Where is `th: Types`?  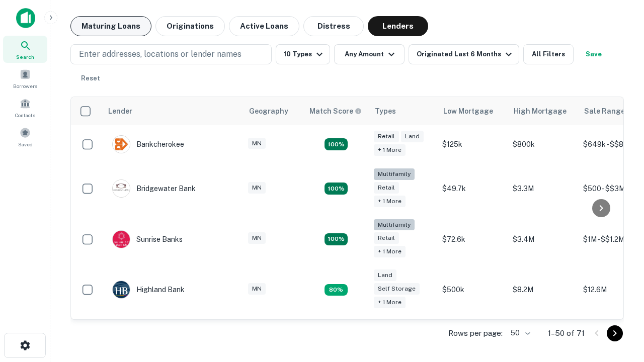
th: Types is located at coordinates (403, 111).